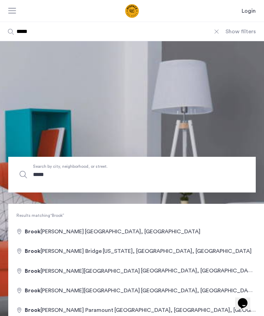 The height and width of the screenshot is (316, 264). I want to click on input: Apartment Search, so click(132, 175).